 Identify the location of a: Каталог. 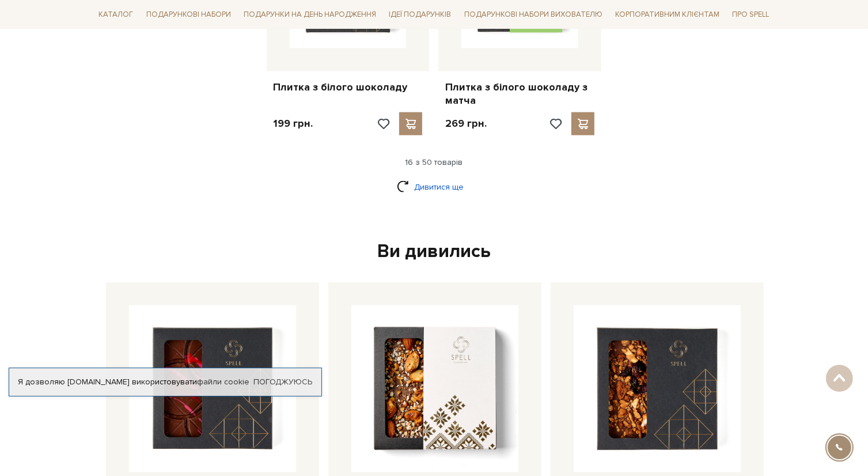
(116, 14).